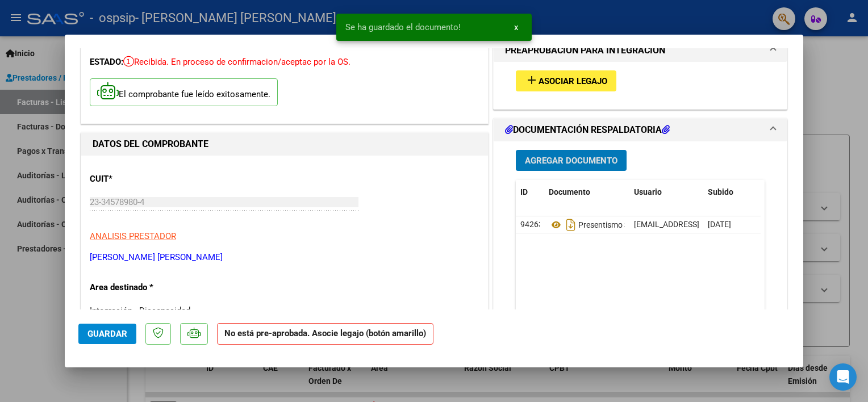 The width and height of the screenshot is (868, 402). I want to click on mat-expansion-panel-header: PREAPROBACIÓN PARA INTEGRACION, so click(640, 50).